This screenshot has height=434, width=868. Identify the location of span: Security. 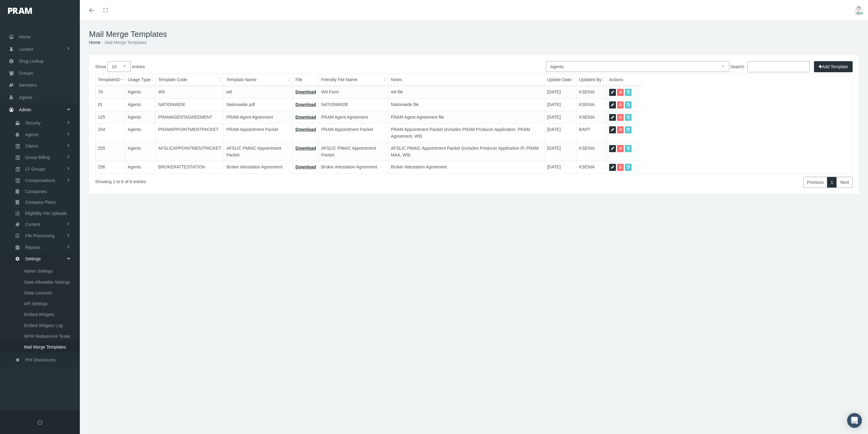
(33, 123).